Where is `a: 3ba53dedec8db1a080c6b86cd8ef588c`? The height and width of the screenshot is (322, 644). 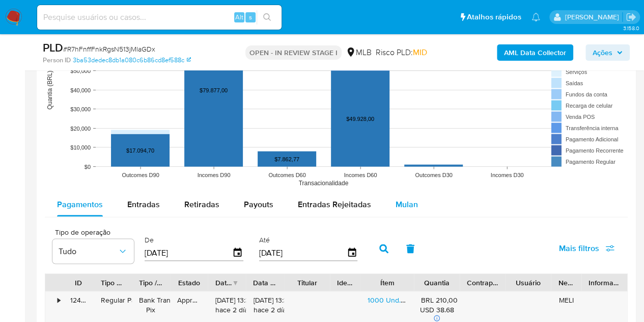 a: 3ba53dedec8db1a080c6b86cd8ef588c is located at coordinates (132, 61).